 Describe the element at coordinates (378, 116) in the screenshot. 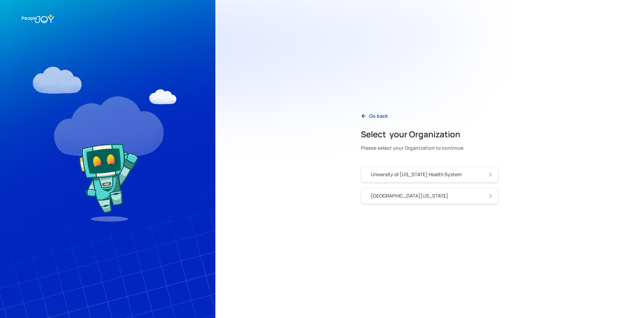

I see `div: Go back` at that location.